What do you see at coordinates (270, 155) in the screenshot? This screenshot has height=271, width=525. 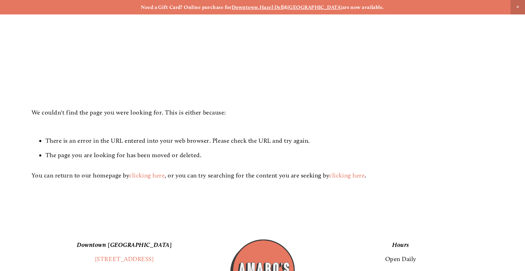 I see `li: The page you are looking for has been moved or deleted.` at bounding box center [270, 155].